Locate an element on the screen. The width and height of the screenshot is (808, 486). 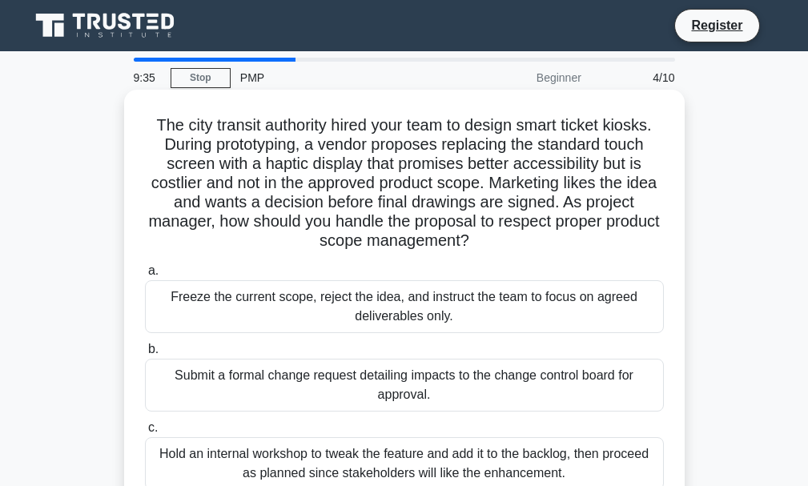
div: 9:35 is located at coordinates (147, 78).